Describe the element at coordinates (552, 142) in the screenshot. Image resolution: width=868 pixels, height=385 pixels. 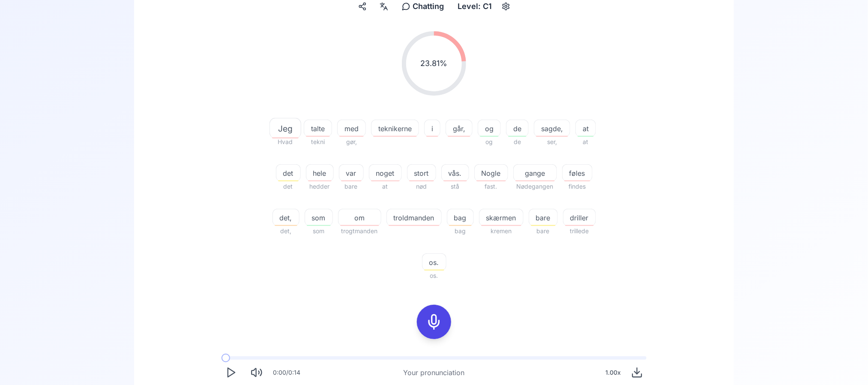
I see `span: ser,` at that location.